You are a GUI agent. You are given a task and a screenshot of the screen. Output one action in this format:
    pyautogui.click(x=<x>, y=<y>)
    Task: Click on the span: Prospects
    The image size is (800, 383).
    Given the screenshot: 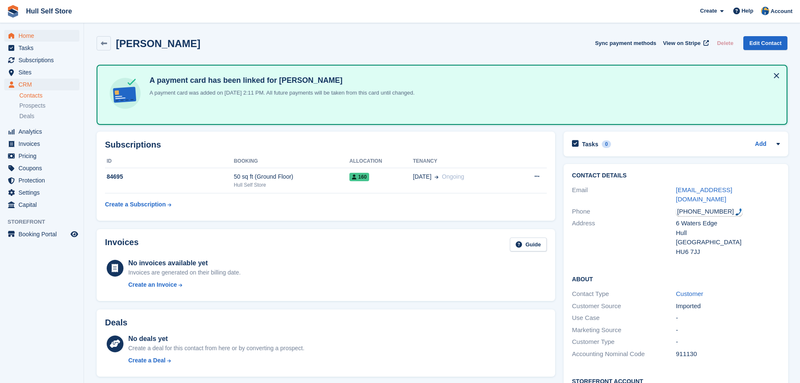 What is the action you would take?
    pyautogui.click(x=32, y=105)
    